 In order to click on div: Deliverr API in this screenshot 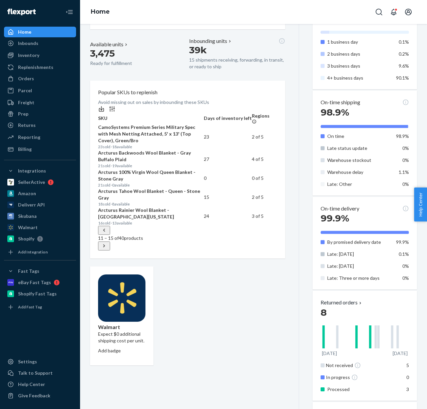, I will do `click(31, 205)`.